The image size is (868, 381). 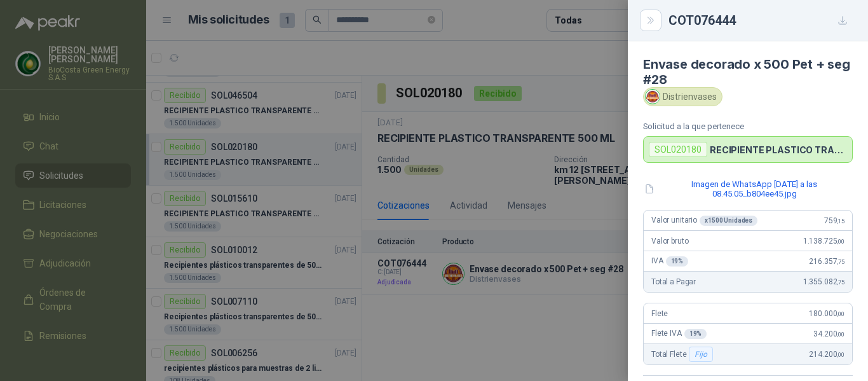 I want to click on span: Valor unitario, so click(x=704, y=220).